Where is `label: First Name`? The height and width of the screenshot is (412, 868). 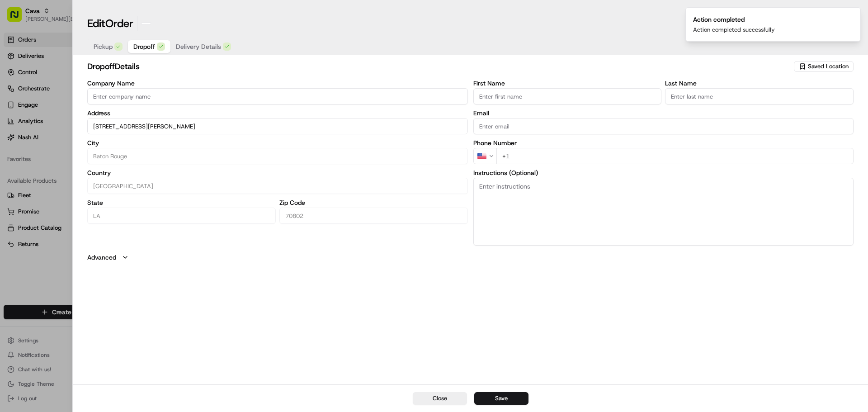 label: First Name is located at coordinates (567, 83).